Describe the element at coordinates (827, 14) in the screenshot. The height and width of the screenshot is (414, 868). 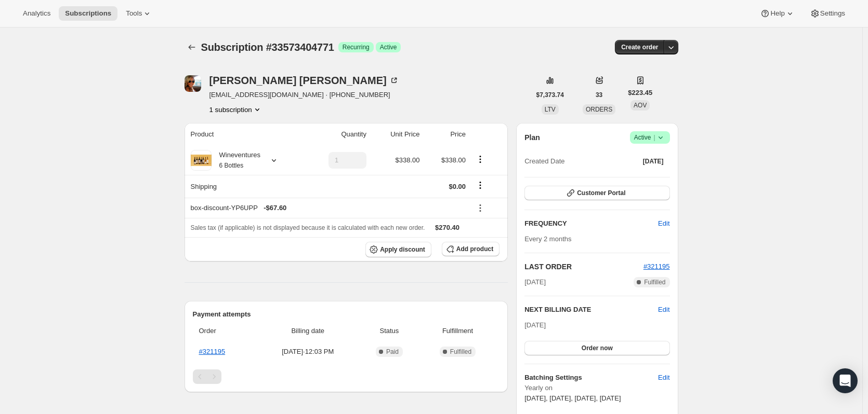
I see `button: Settings` at that location.